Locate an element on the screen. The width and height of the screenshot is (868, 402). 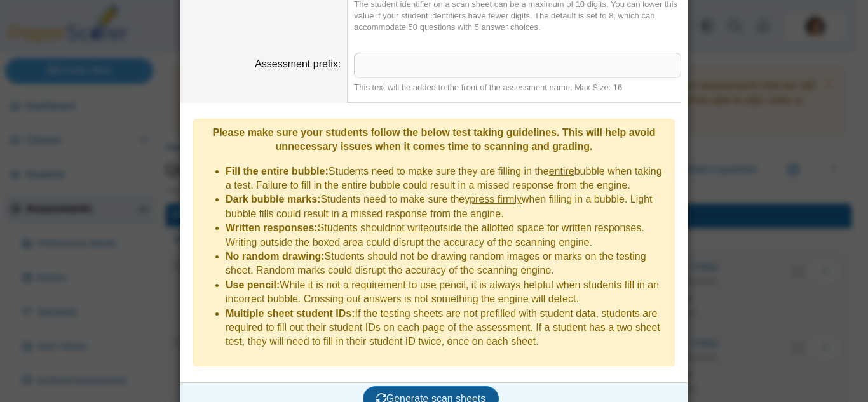
li: Students need to make sure they are filling in the bubble when taking a test. Failure to fill in ... is located at coordinates (446, 178).